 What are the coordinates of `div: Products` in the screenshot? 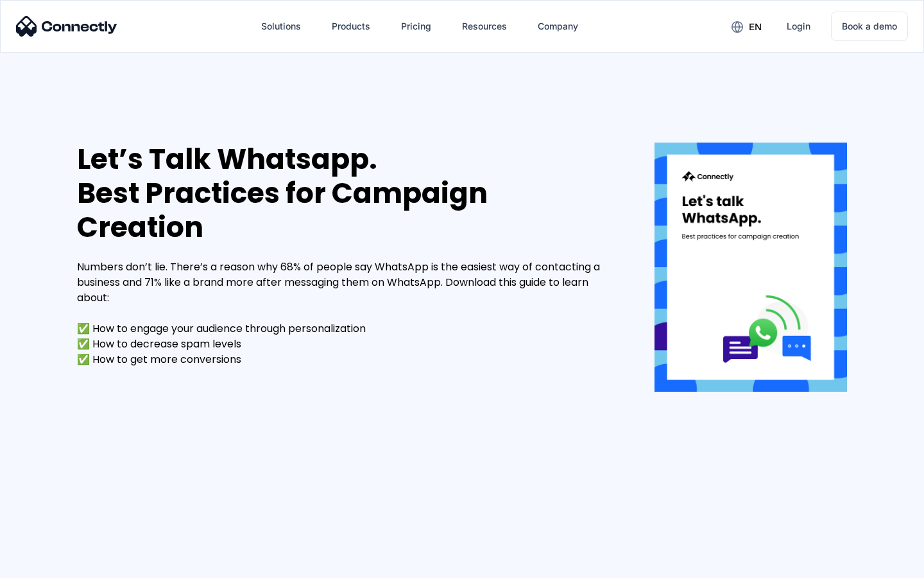 It's located at (351, 26).